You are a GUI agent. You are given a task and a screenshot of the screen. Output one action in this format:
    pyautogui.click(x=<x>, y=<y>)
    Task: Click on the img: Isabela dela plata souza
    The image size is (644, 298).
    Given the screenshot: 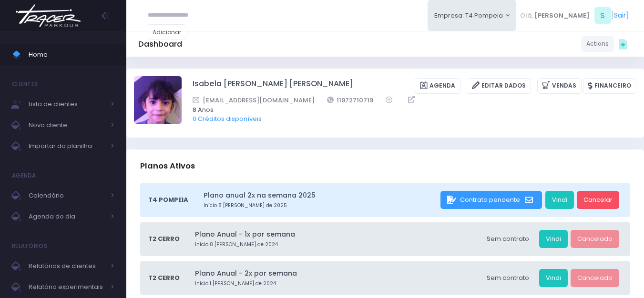 What is the action you would take?
    pyautogui.click(x=158, y=100)
    